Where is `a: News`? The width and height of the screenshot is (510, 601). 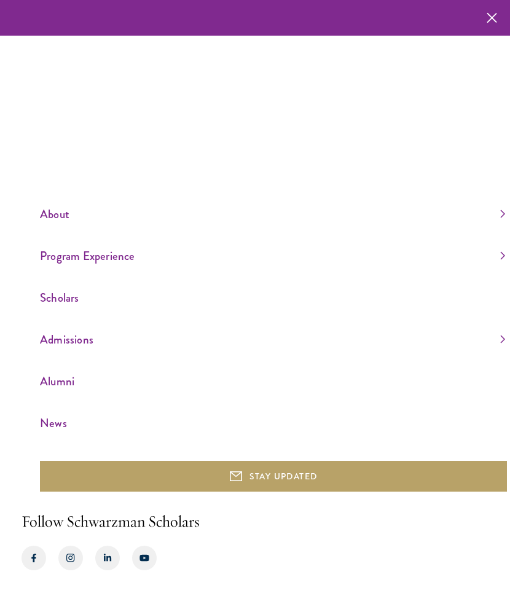 a: News is located at coordinates (272, 423).